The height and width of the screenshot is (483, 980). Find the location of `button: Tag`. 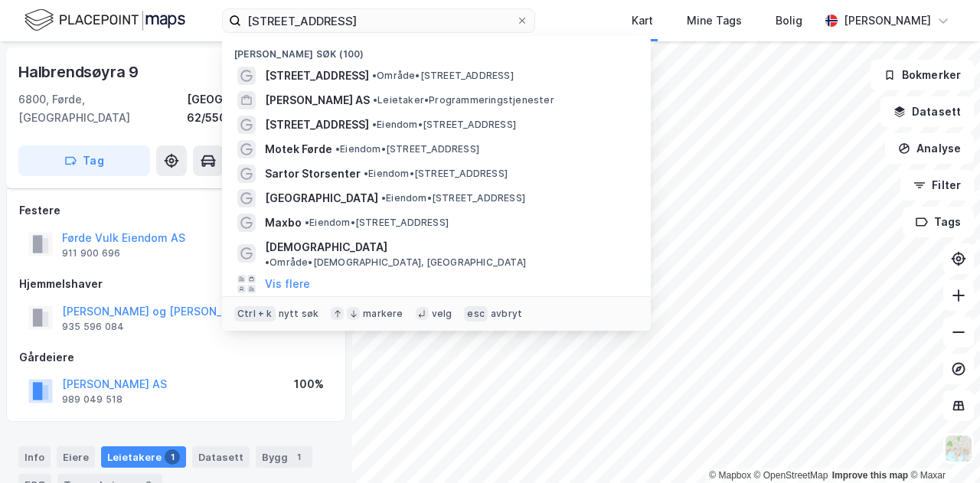

button: Tag is located at coordinates (85, 161).